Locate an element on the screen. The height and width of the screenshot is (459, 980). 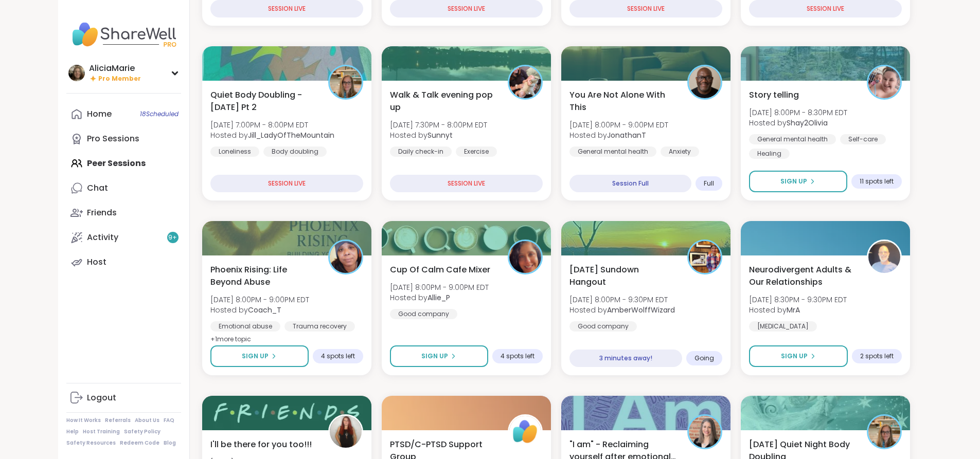
a: Chat is located at coordinates (123, 188).